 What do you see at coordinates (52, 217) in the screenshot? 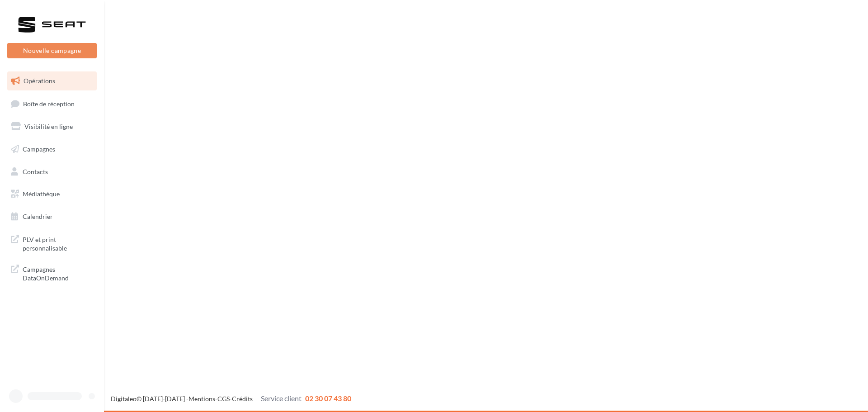
I see `a: Calendrier` at bounding box center [52, 217].